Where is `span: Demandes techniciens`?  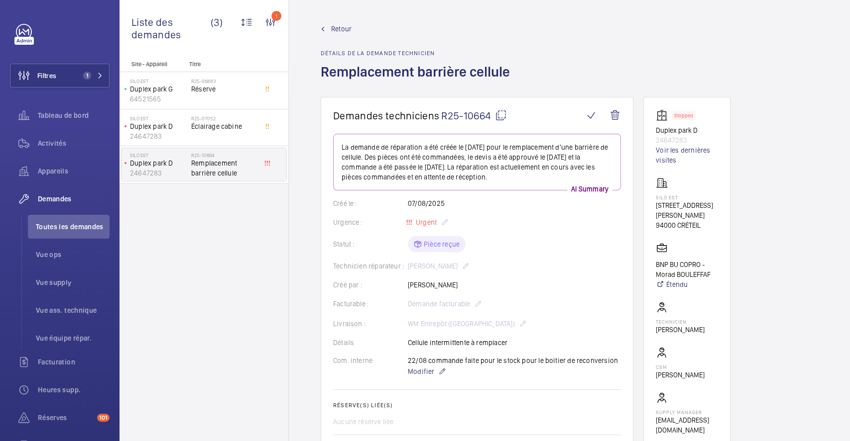 span: Demandes techniciens is located at coordinates (386, 115).